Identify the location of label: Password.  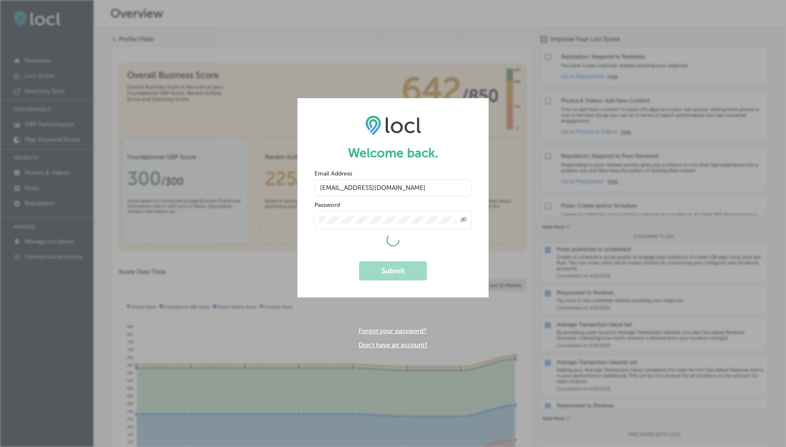
(327, 205).